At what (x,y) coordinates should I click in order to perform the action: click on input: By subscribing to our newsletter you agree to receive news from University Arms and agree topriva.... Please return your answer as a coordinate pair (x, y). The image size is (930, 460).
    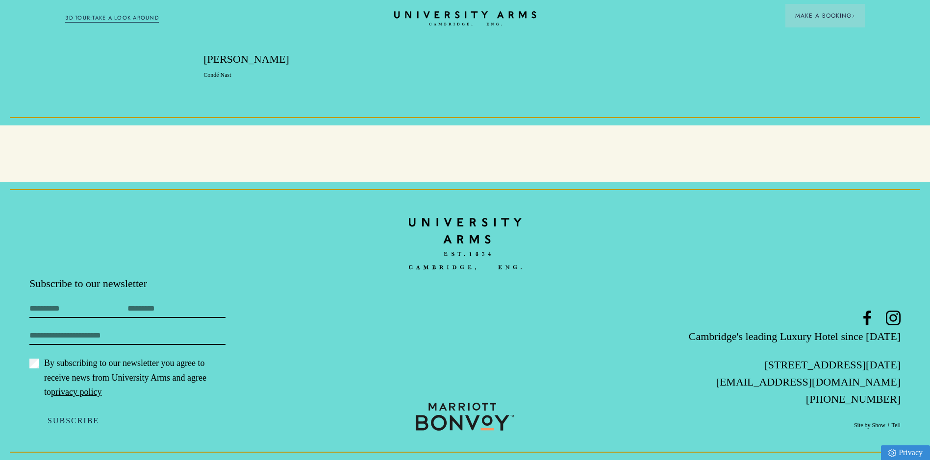
    Looking at the image, I should click on (34, 364).